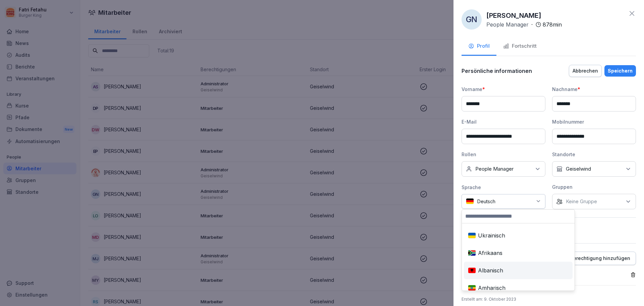  Describe the element at coordinates (479, 47) in the screenshot. I see `button: Profil` at that location.